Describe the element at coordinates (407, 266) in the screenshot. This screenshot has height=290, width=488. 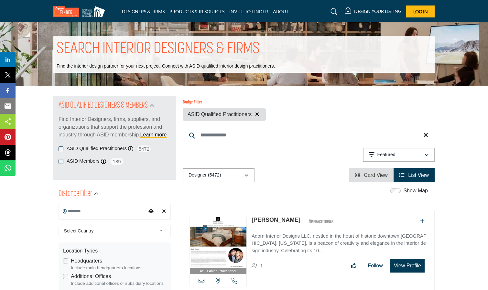
I see `button: View Profile` at that location.